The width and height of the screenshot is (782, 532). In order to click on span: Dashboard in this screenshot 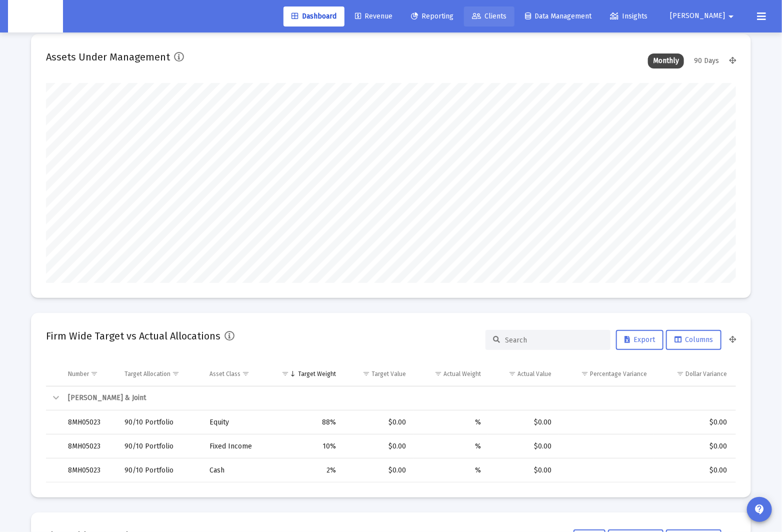, I will do `click(314, 16)`.